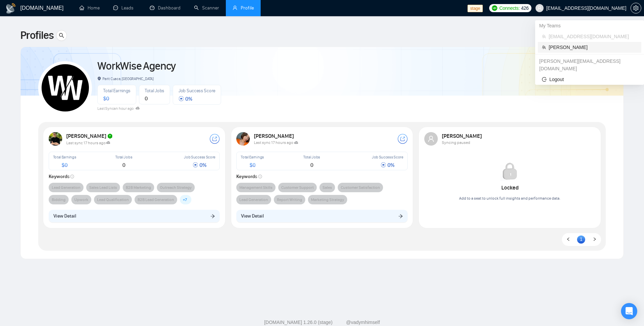 Image resolution: width=644 pixels, height=326 pixels. What do you see at coordinates (103, 187) in the screenshot?
I see `span: Sales Lead Lists` at bounding box center [103, 187].